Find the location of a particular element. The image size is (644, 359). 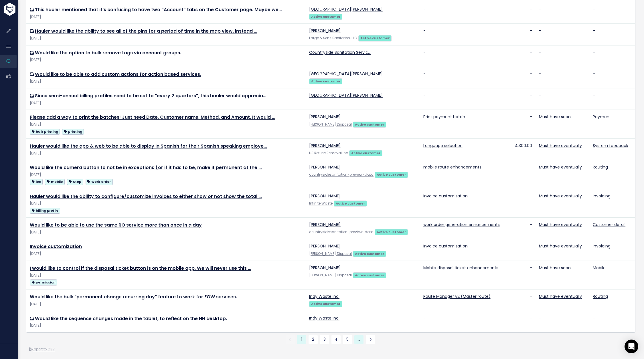

a: Would like the sequence changes made in the tablet, to reflect on the HH desktop. is located at coordinates (131, 318).